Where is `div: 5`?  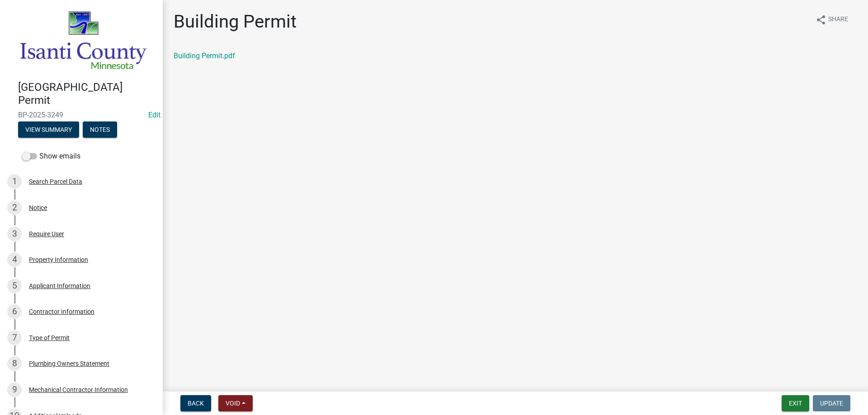
div: 5 is located at coordinates (15, 286).